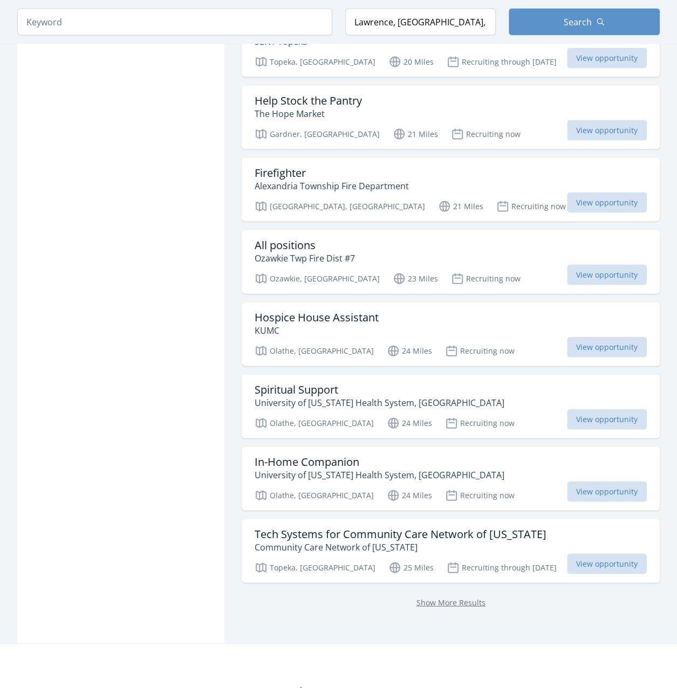 This screenshot has height=688, width=677. I want to click on h3: All positions, so click(305, 245).